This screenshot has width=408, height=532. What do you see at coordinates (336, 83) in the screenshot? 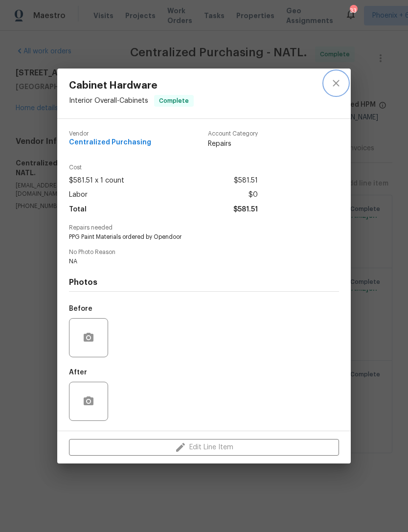
I see `button: close` at bounding box center [336, 83].